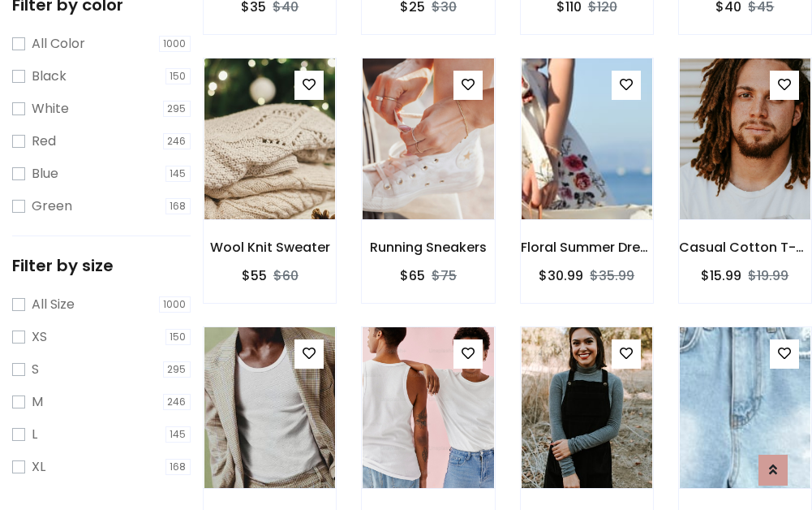  Describe the element at coordinates (286, 275) in the screenshot. I see `del: $60` at that location.